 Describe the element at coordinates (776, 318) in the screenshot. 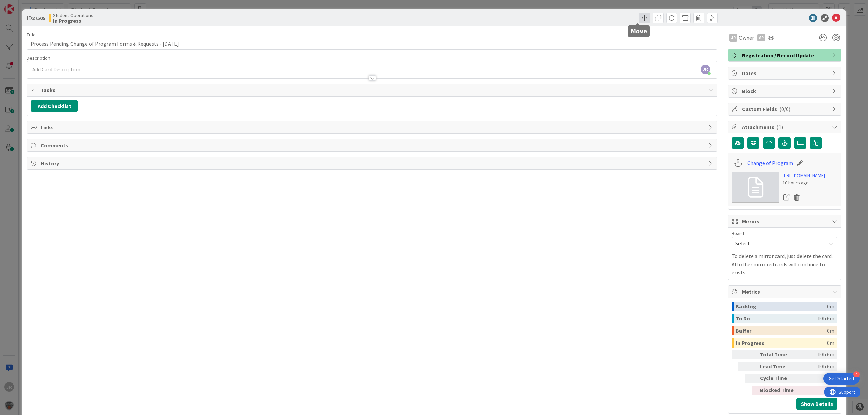

I see `div: To Do` at that location.